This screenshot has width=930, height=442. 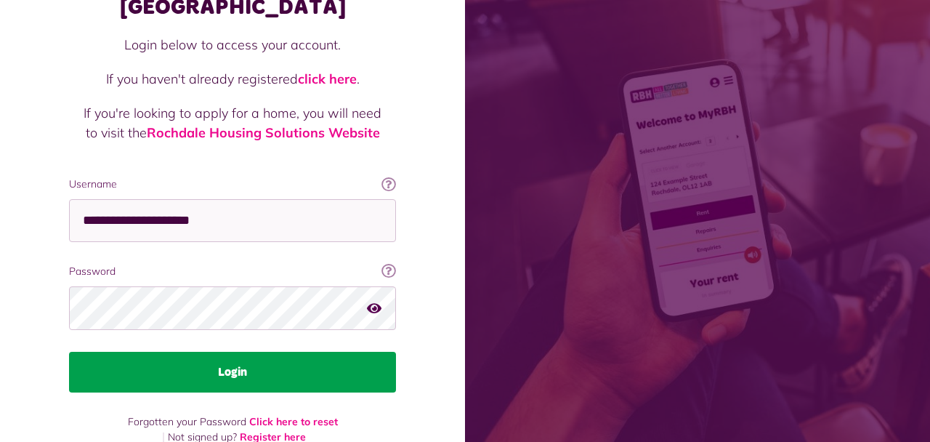 What do you see at coordinates (233, 123) in the screenshot?
I see `p: If you're looking to apply for a home, you will need to visit the` at bounding box center [233, 123].